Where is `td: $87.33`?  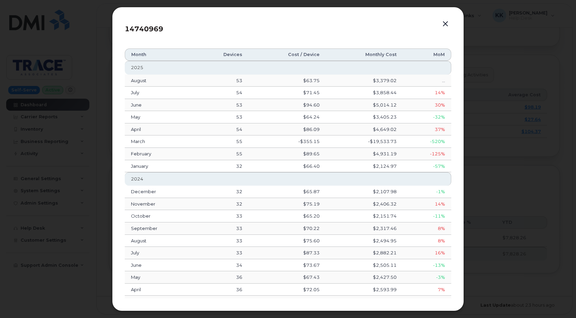 td: $87.33 is located at coordinates (287, 253).